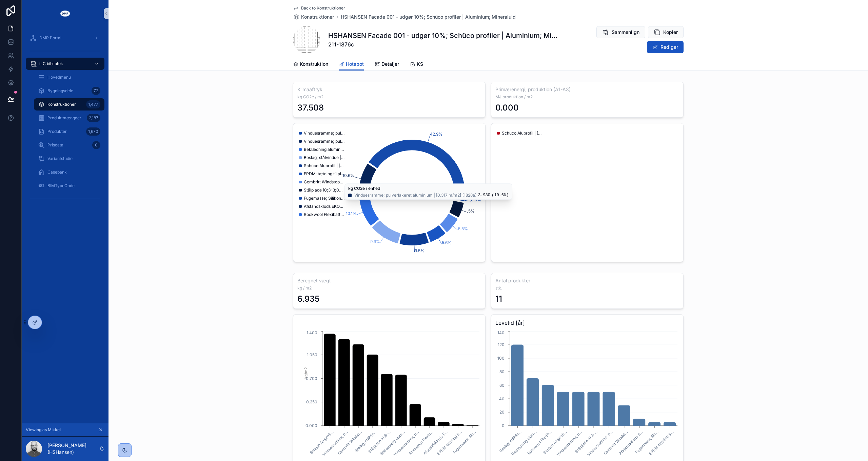 The width and height of the screenshot is (868, 461). I want to click on a: Casebank, so click(69, 173).